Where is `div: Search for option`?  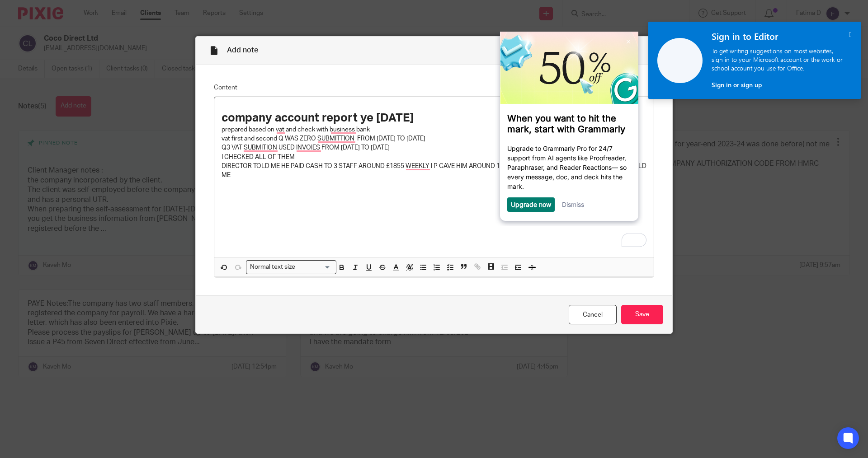 div: Search for option is located at coordinates (291, 267).